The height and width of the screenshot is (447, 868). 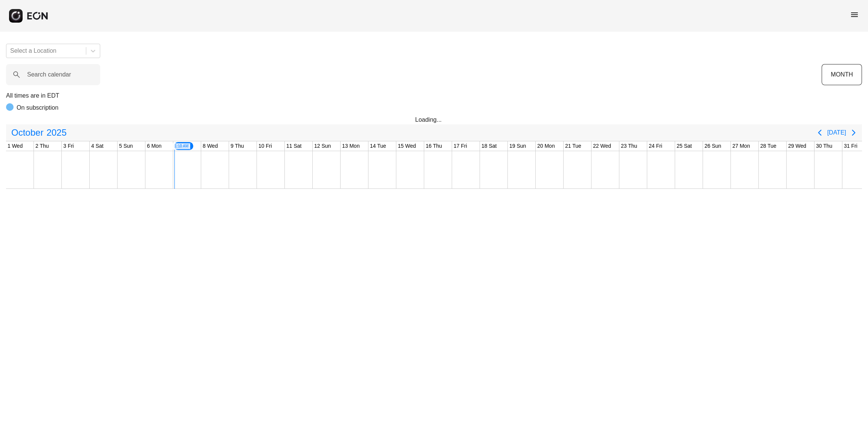 I want to click on div: 4 Sat, so click(x=97, y=146).